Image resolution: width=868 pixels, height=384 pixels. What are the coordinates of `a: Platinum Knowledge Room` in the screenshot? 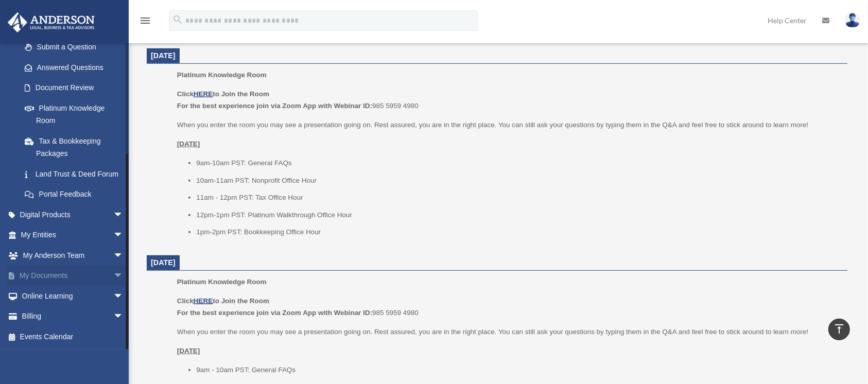 It's located at (74, 114).